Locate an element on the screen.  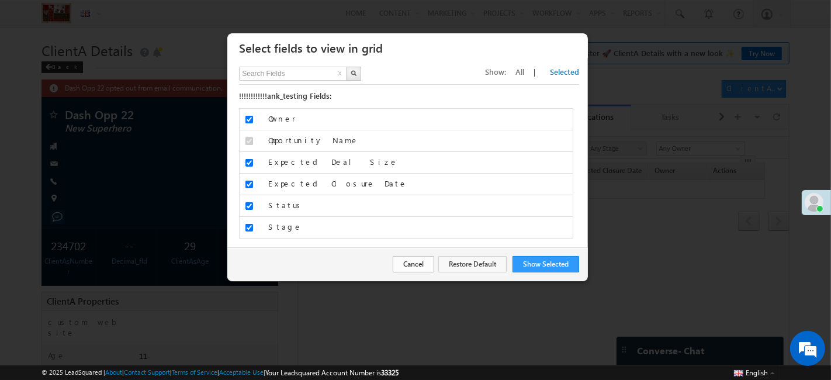
label: Opportunity Name is located at coordinates (420, 140).